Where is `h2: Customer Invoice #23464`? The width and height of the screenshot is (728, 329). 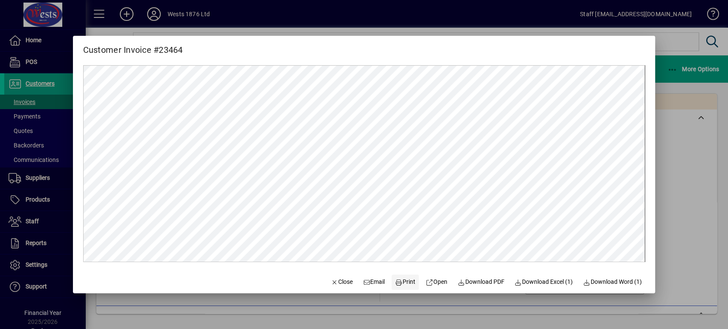 h2: Customer Invoice #23464 is located at coordinates (133, 46).